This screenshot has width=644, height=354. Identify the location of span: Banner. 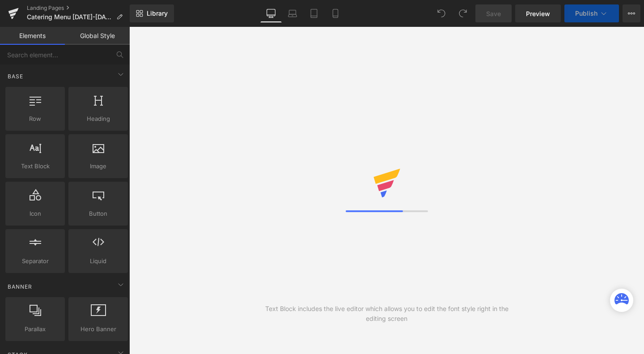
(19, 286).